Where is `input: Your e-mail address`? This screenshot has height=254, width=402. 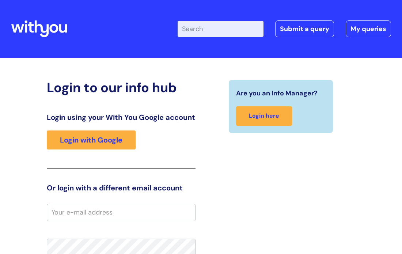
input: Your e-mail address is located at coordinates (121, 212).